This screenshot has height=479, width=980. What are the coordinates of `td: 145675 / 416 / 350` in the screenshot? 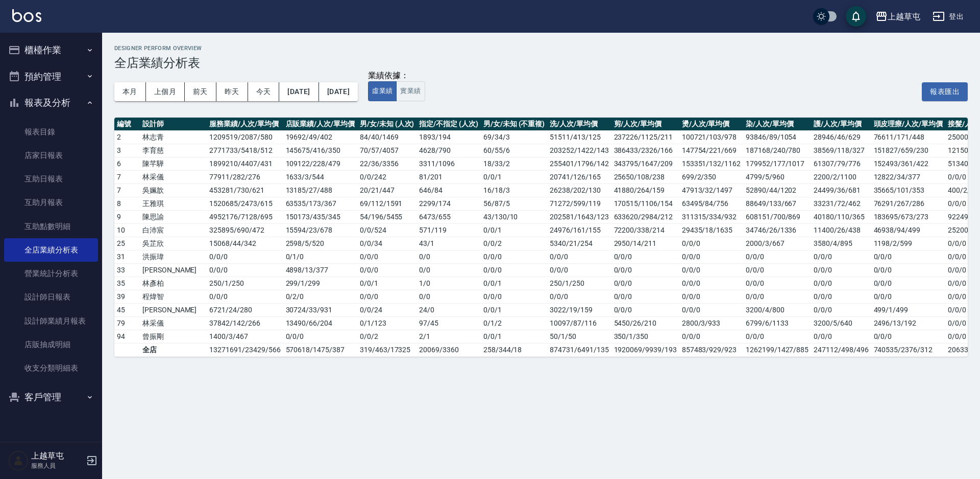 It's located at (320, 150).